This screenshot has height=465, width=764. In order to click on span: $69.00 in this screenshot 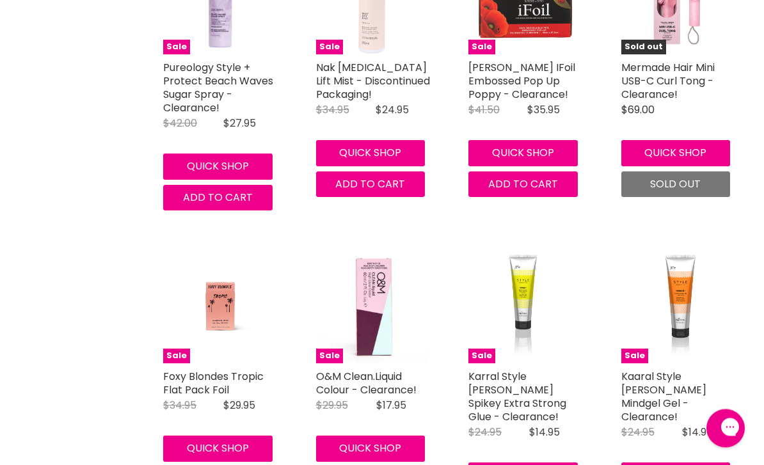, I will do `click(638, 110)`.